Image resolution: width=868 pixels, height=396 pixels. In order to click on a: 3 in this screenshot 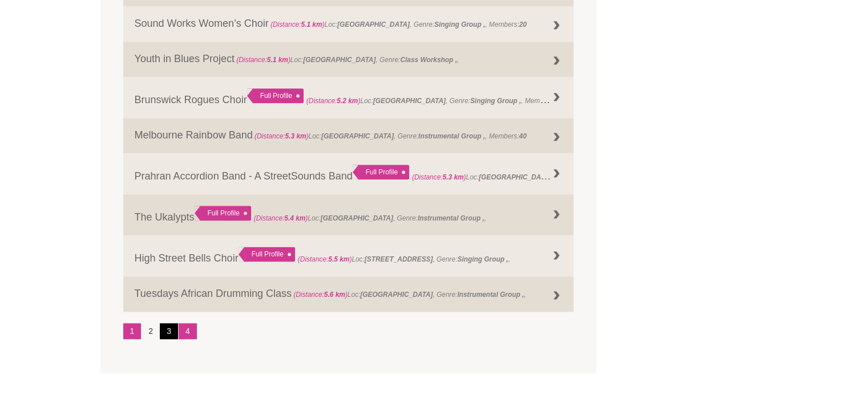, I will do `click(169, 331)`.